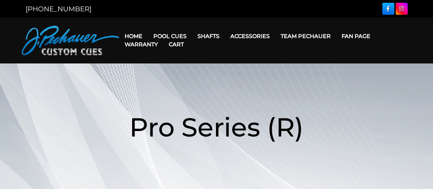  What do you see at coordinates (216, 127) in the screenshot?
I see `span: Pro Series (R)` at bounding box center [216, 127].